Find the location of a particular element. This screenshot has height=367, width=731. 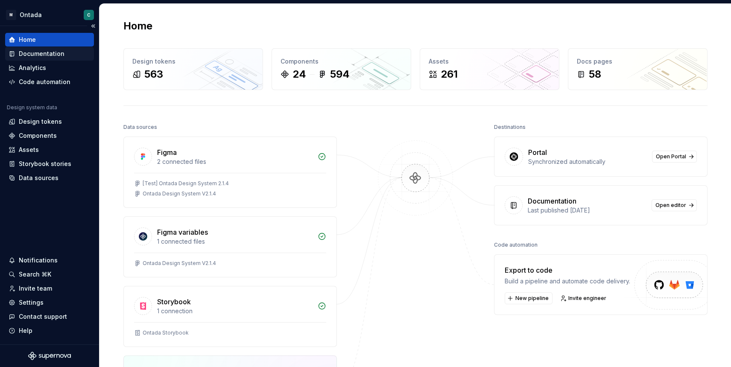

a: Components is located at coordinates (49, 136).